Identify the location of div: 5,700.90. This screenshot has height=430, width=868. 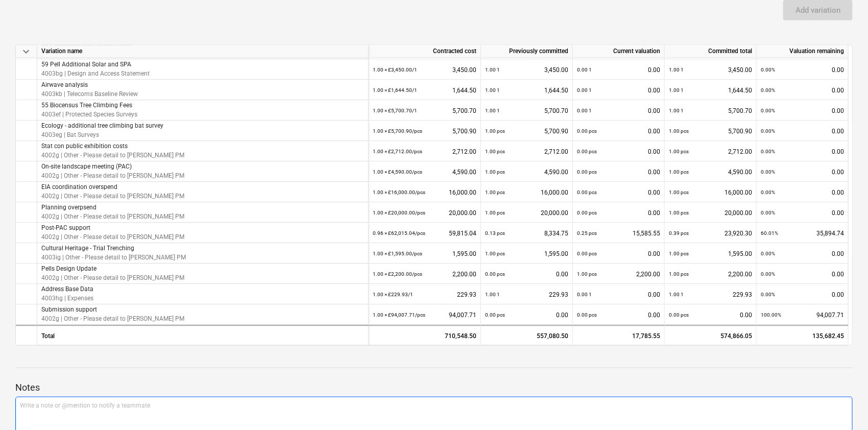
(710, 131).